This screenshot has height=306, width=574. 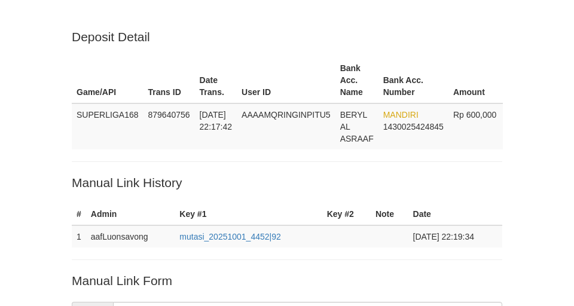 I want to click on th: Admin, so click(x=130, y=214).